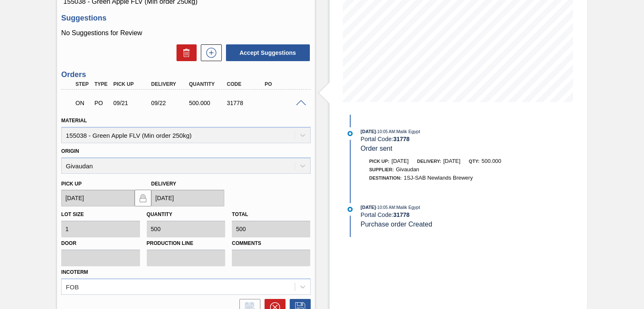  Describe the element at coordinates (143, 198) in the screenshot. I see `button: locked` at that location.